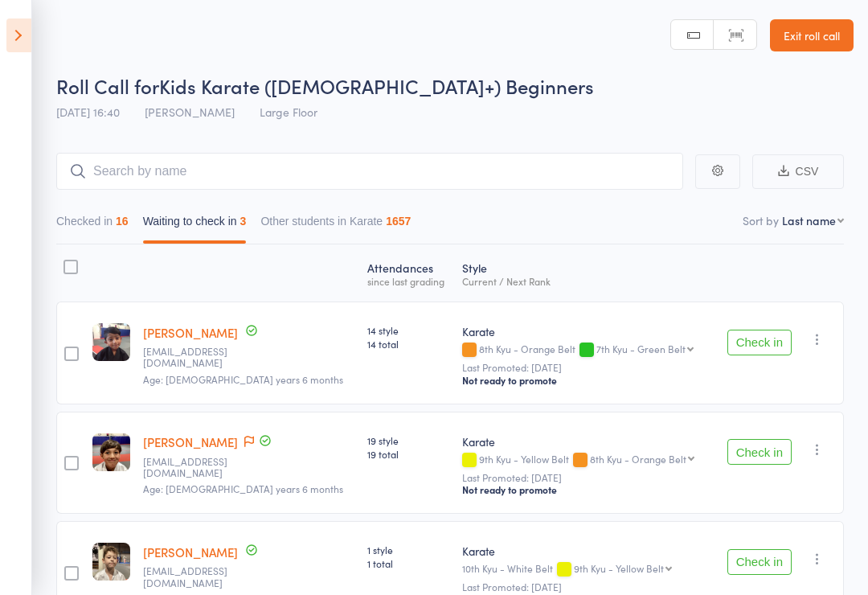 This screenshot has width=868, height=595. Describe the element at coordinates (195, 467) in the screenshot. I see `small: esinclairwadham@kidsoutwest.org` at that location.